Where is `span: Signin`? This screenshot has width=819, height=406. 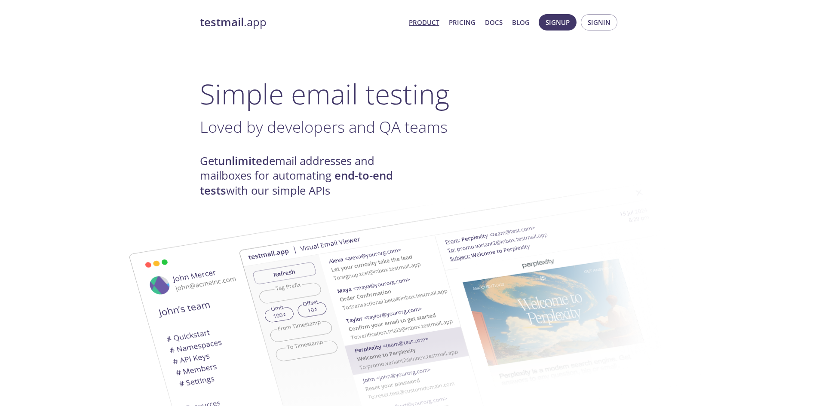
span: Signin is located at coordinates (599, 22).